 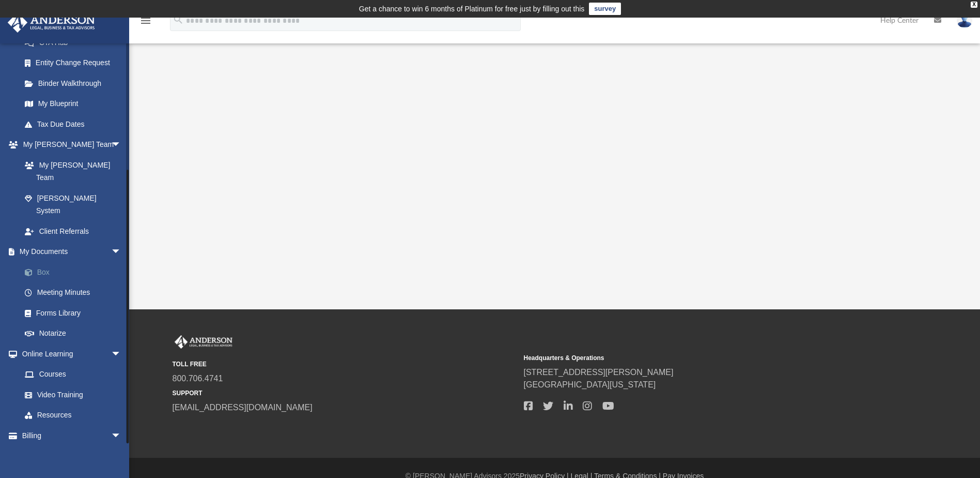 I want to click on a: Notarize, so click(x=76, y=333).